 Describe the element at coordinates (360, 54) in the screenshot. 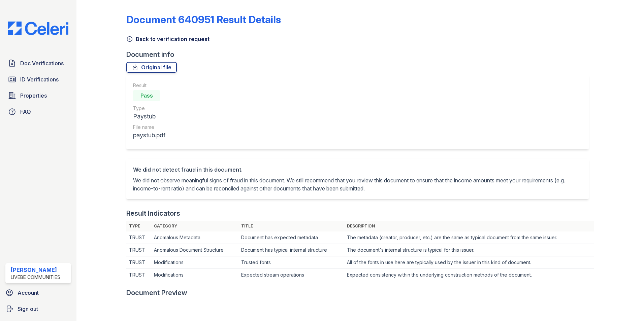

I see `div: Document info` at that location.